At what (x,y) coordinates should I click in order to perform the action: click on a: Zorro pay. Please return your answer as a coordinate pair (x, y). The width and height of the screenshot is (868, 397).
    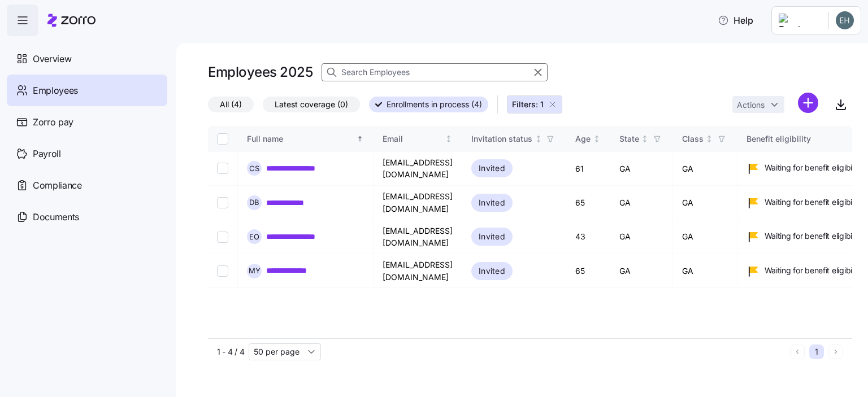
    Looking at the image, I should click on (87, 122).